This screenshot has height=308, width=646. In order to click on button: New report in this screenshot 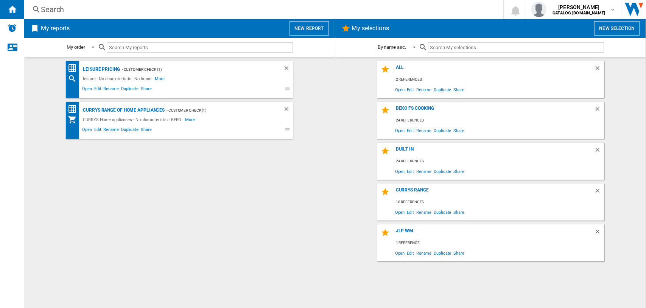, I will do `click(309, 28)`.